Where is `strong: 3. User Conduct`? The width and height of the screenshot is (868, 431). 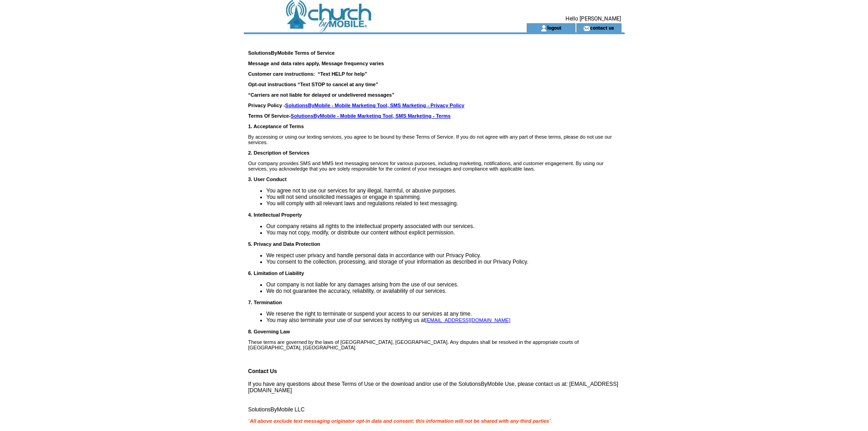
strong: 3. User Conduct is located at coordinates (267, 179).